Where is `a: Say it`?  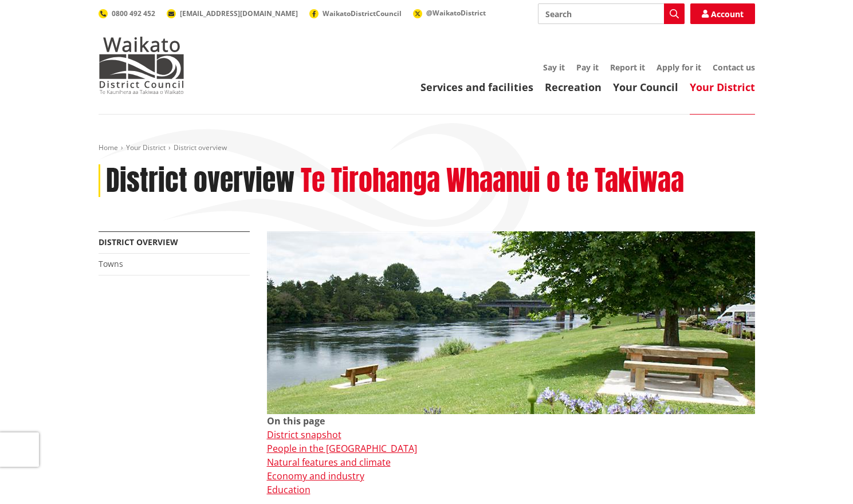 a: Say it is located at coordinates (554, 67).